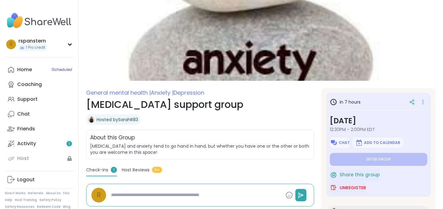  What do you see at coordinates (30, 84) in the screenshot?
I see `div: Coaching` at bounding box center [30, 84].